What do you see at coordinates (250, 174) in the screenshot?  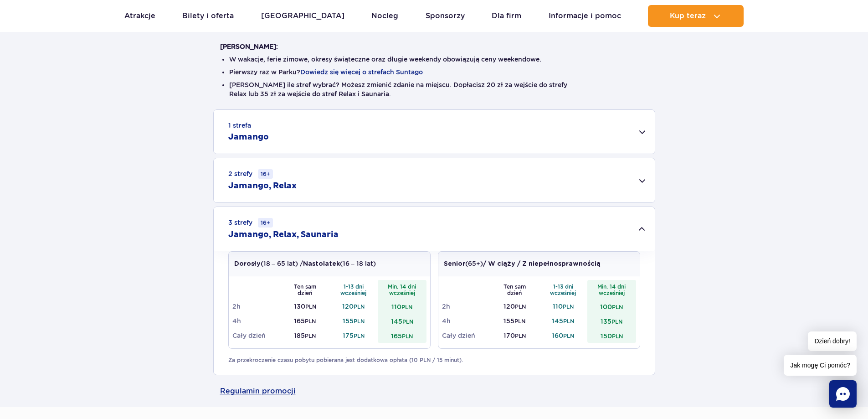 I see `small: 2 strefy` at bounding box center [250, 174].